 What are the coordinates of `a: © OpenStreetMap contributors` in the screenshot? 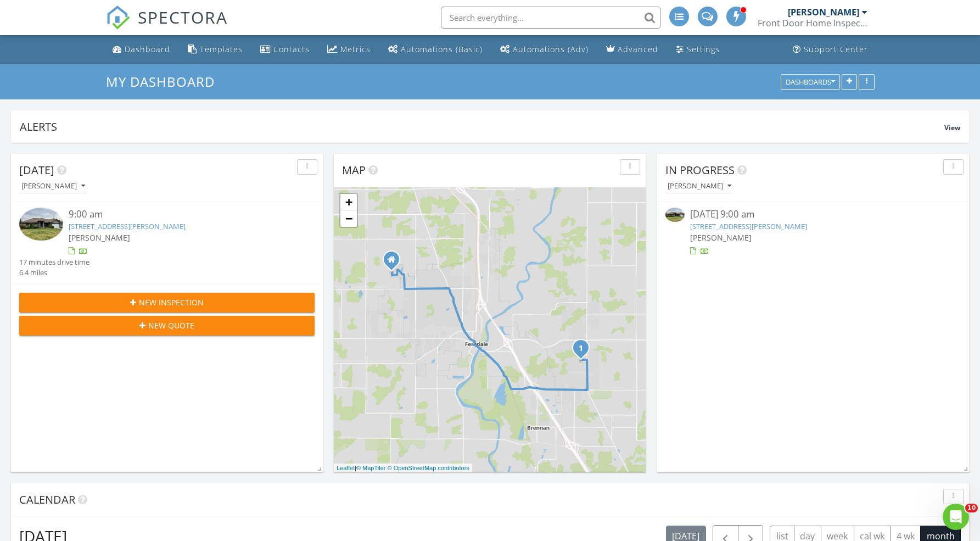 It's located at (428, 468).